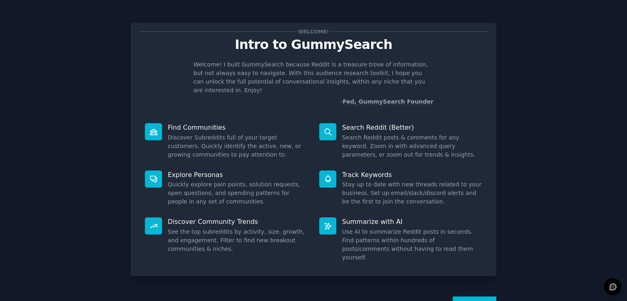 The height and width of the screenshot is (301, 627). What do you see at coordinates (237, 240) in the screenshot?
I see `dd: See the top subreddits by activity, size, growth, and engagement. Filter to find new breakout com...` at bounding box center [237, 240].